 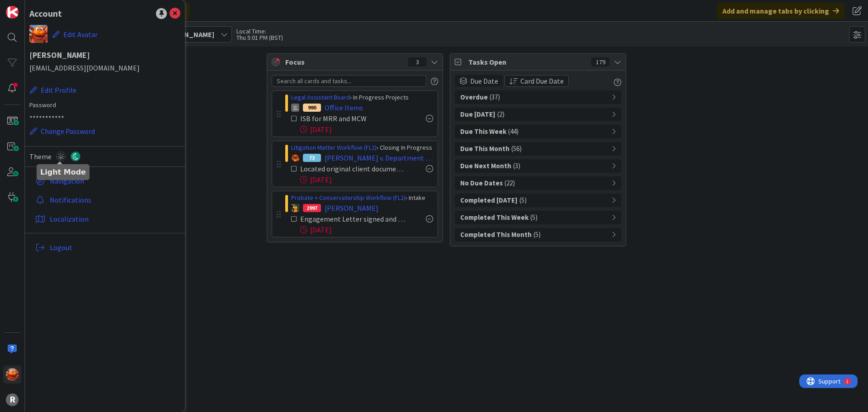 What do you see at coordinates (106, 200) in the screenshot?
I see `a: Notifications` at bounding box center [106, 200].